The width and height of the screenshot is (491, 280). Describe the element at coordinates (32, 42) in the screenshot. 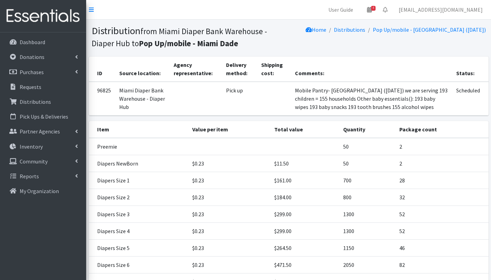

I see `p: Dashboard` at that location.